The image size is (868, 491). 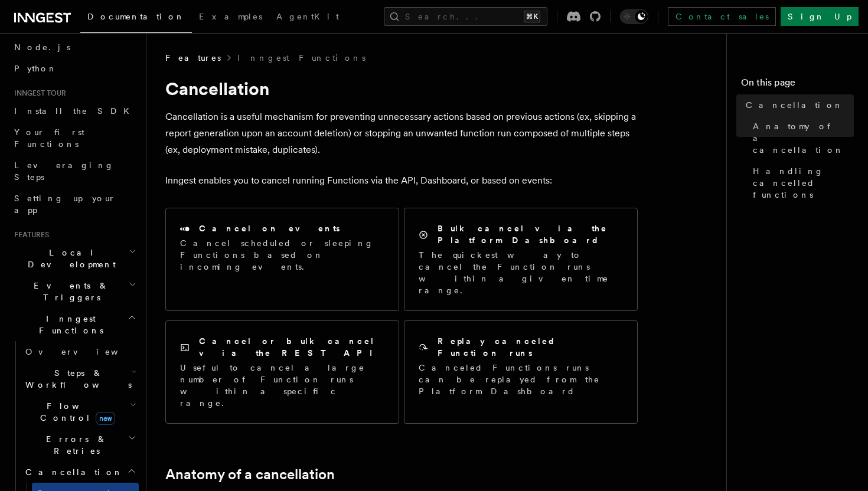 What do you see at coordinates (74, 69) in the screenshot?
I see `a: Python` at bounding box center [74, 69].